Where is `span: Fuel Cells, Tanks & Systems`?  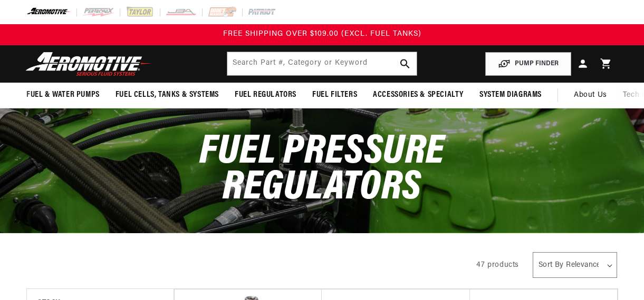
span: Fuel Cells, Tanks & Systems is located at coordinates (167, 95).